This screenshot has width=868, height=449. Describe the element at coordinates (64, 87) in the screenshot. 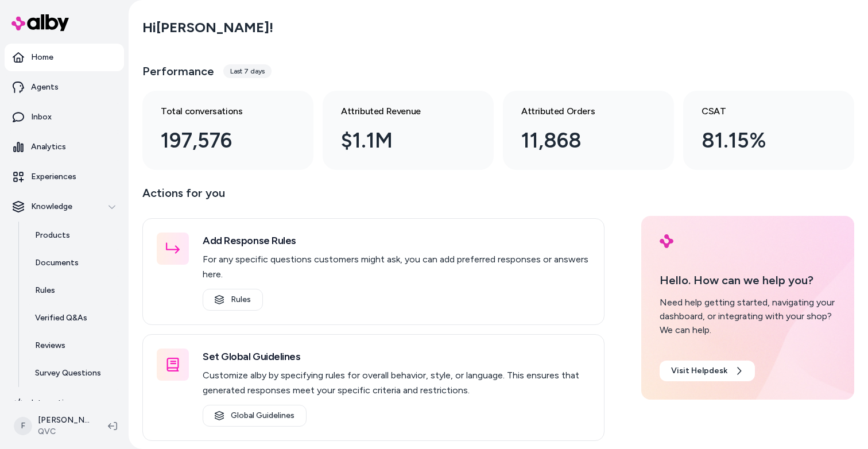

I see `a: Agents` at that location.